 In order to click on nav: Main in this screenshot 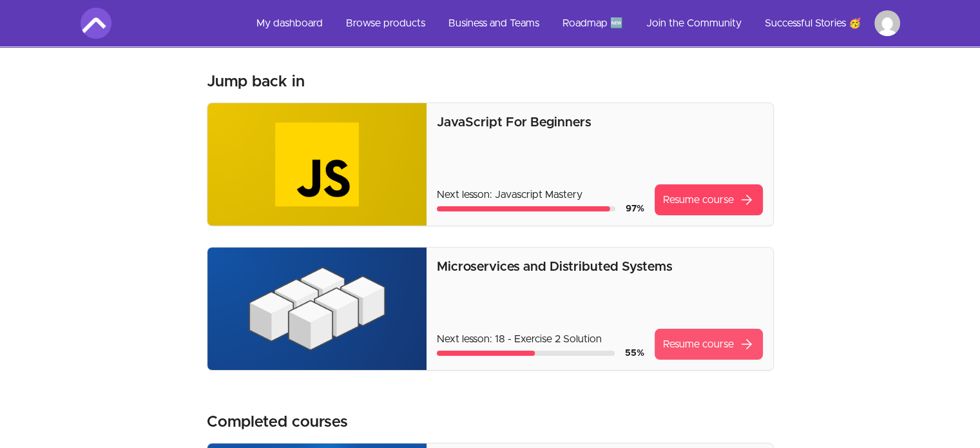, I will do `click(573, 23)`.